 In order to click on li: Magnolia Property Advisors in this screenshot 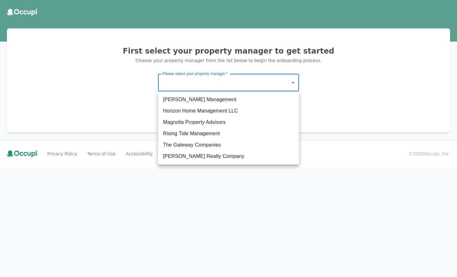, I will do `click(229, 122)`.